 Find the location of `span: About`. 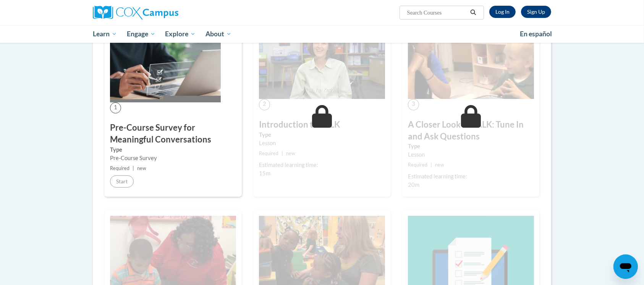

span: About is located at coordinates (218, 34).